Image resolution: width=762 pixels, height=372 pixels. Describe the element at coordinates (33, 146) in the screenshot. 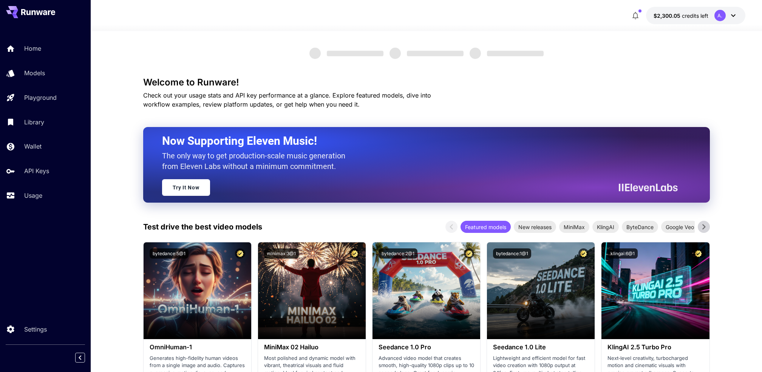

I see `p: Wallet` at that location.